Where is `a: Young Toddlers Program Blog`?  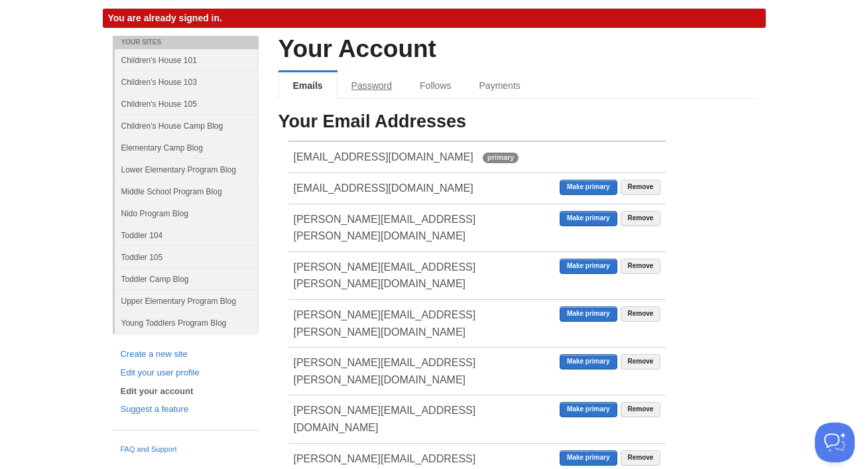
a: Young Toddlers Program Blog is located at coordinates (187, 322).